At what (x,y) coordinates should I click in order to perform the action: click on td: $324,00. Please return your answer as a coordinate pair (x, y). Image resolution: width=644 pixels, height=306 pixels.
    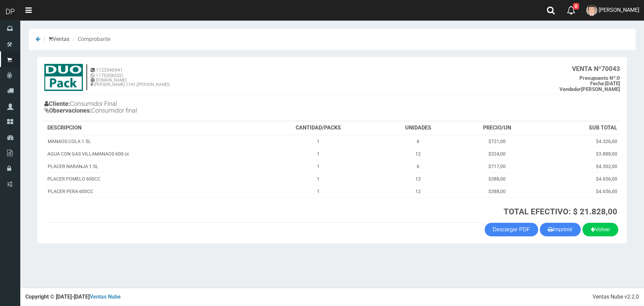
    Looking at the image, I should click on (497, 154).